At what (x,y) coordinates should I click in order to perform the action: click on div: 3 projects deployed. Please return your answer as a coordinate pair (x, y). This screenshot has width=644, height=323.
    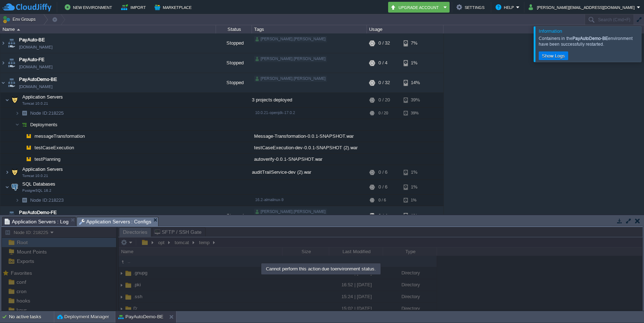
    Looking at the image, I should click on (309, 100).